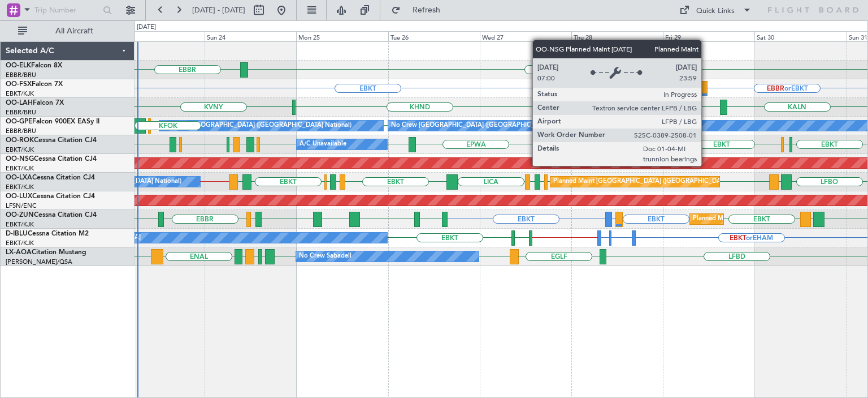 Image resolution: width=868 pixels, height=398 pixels. I want to click on span: OO-GPE, so click(19, 121).